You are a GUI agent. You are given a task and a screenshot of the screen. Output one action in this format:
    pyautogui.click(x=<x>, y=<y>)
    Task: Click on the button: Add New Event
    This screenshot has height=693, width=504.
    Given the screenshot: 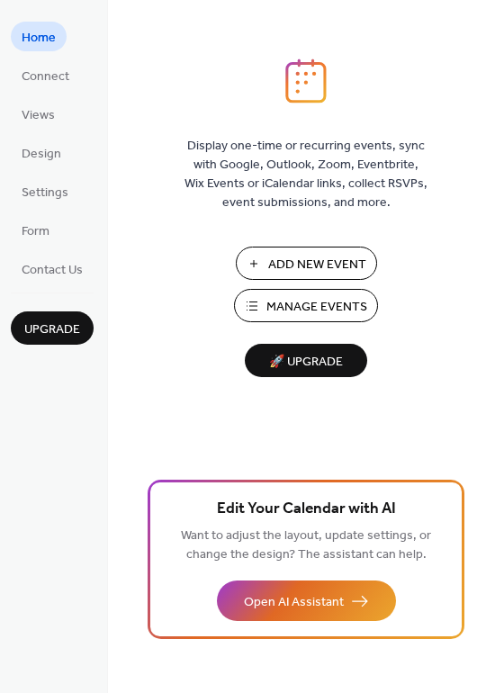 What is the action you would take?
    pyautogui.click(x=306, y=263)
    